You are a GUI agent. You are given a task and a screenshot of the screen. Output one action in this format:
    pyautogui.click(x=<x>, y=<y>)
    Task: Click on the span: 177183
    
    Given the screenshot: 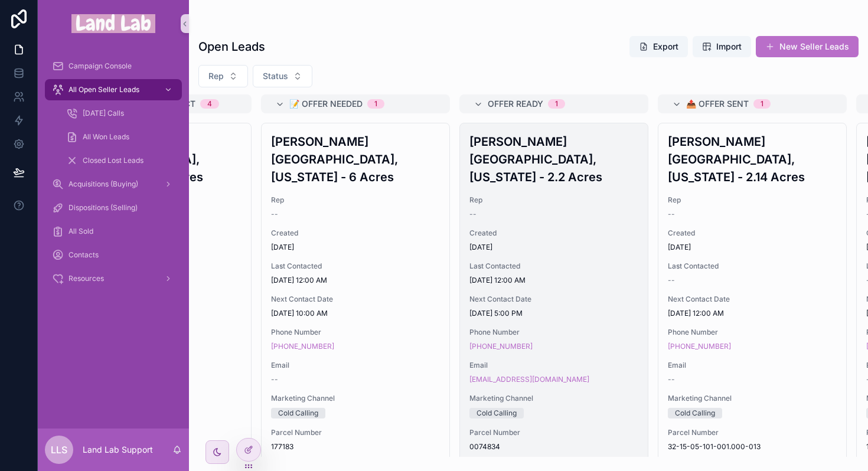 What is the action you would take?
    pyautogui.click(x=356, y=447)
    